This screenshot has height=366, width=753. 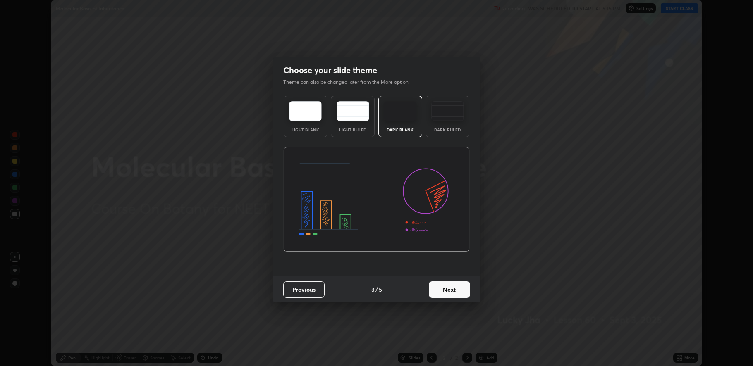 I want to click on img: darkRuledTheme.de295e13.svg, so click(x=447, y=111).